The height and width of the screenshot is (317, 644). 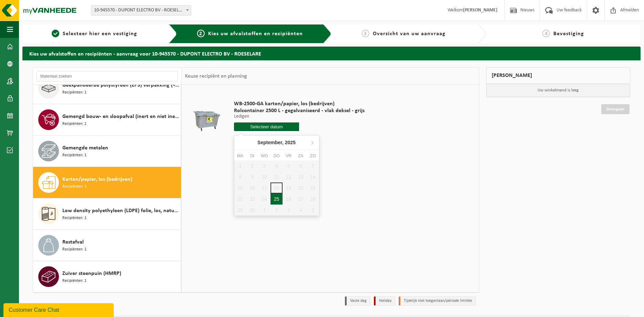 What do you see at coordinates (252, 156) in the screenshot?
I see `div: di` at bounding box center [252, 156].